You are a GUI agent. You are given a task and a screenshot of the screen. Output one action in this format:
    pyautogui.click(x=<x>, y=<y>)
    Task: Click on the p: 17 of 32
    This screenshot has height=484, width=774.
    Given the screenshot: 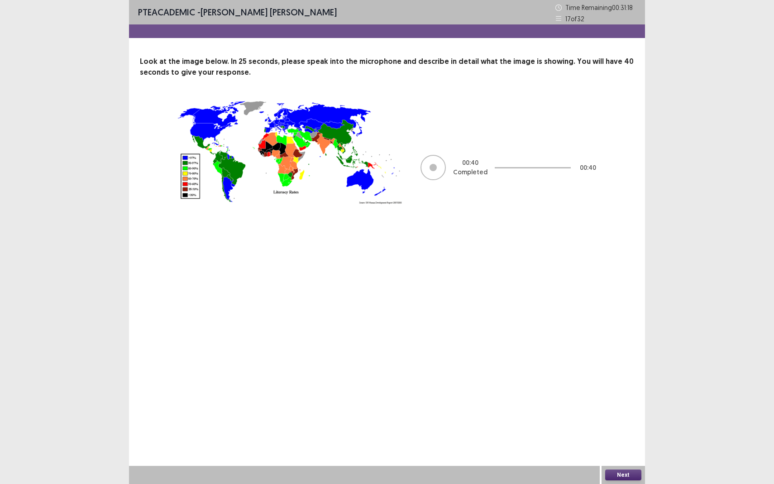 What is the action you would take?
    pyautogui.click(x=575, y=19)
    